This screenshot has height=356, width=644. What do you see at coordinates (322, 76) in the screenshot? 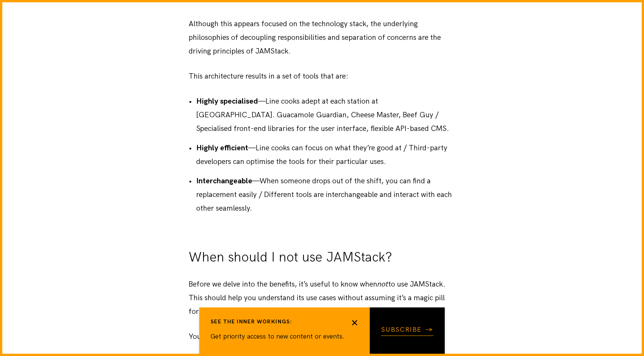
I see `p: This architecture results in a set of tools that are:` at bounding box center [322, 76].